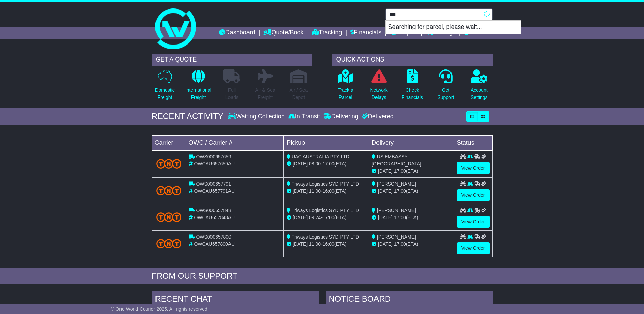  What do you see at coordinates (169, 142) in the screenshot?
I see `td: Carrier` at bounding box center [169, 142].